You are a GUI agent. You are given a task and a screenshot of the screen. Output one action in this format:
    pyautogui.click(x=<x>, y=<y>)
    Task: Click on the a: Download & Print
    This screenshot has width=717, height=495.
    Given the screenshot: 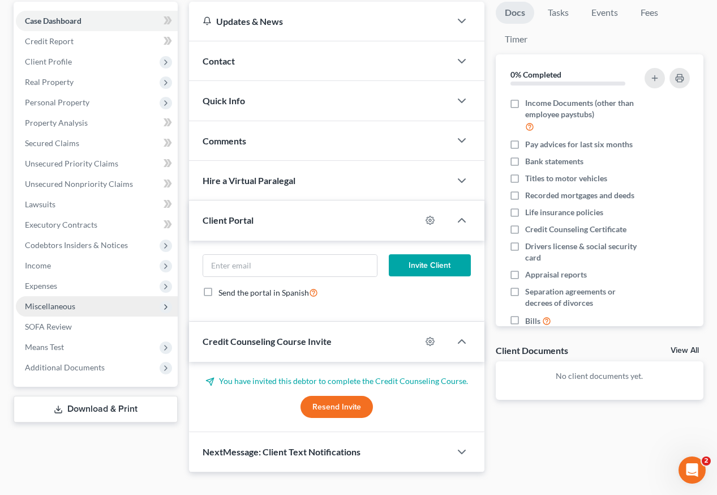 What is the action you would take?
    pyautogui.click(x=96, y=409)
    